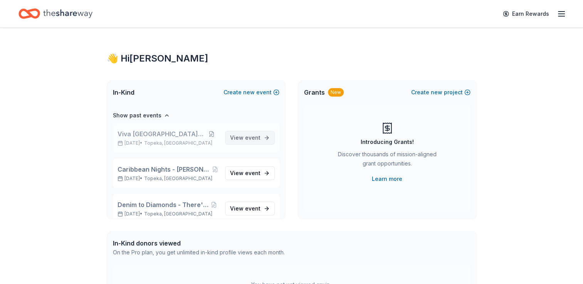  What do you see at coordinates (163, 205) in the screenshot?
I see `span: Denim to Diamonds - There's no Place like home` at bounding box center [163, 205].